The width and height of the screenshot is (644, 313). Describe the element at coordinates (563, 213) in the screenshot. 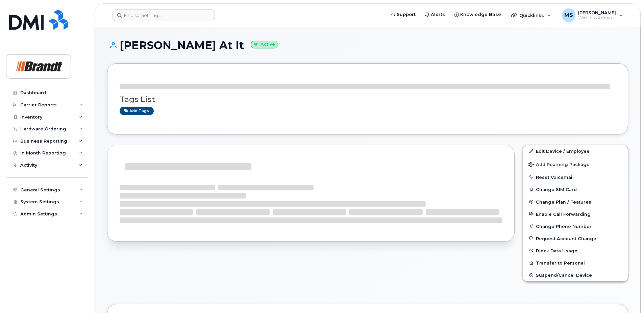

I see `span: Enable Call Forwarding` at that location.